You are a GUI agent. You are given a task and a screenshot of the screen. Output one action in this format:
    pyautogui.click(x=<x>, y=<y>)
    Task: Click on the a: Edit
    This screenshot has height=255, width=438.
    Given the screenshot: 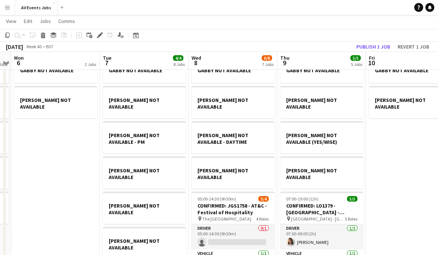 What is the action you would take?
    pyautogui.click(x=28, y=21)
    